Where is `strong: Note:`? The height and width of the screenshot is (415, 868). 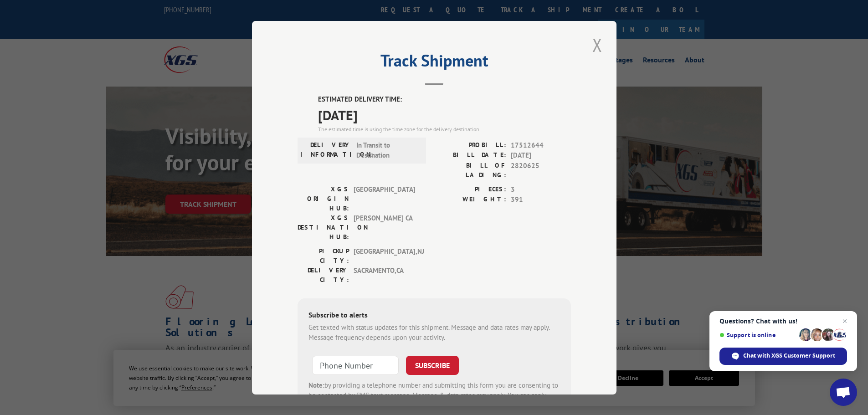 strong: Note: is located at coordinates (316, 385).